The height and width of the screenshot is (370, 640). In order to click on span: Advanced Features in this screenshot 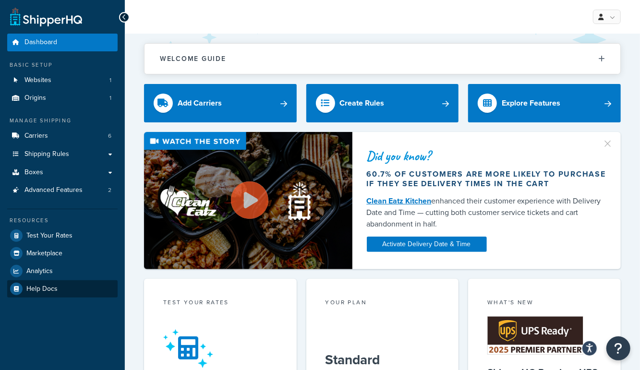, I will do `click(53, 190)`.